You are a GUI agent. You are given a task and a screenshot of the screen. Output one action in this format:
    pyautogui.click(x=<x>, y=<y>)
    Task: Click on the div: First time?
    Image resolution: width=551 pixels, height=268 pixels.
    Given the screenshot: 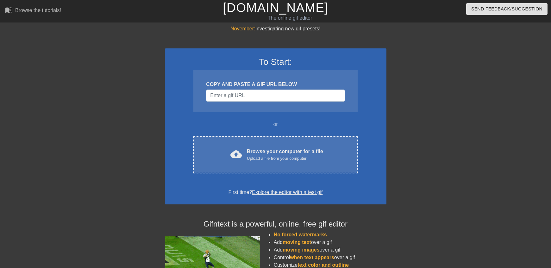 What is the action you would take?
    pyautogui.click(x=276, y=192)
    